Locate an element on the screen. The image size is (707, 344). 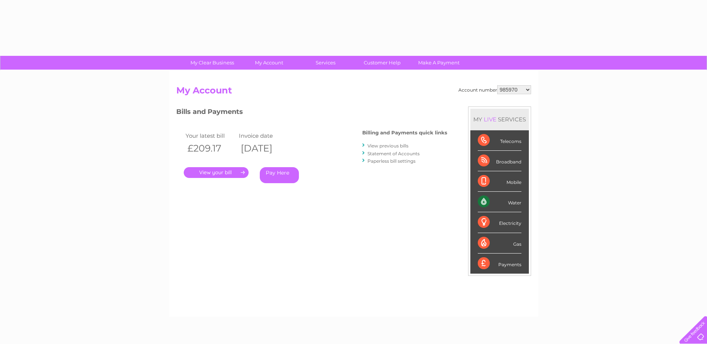
div: Payments is located at coordinates (499, 264).